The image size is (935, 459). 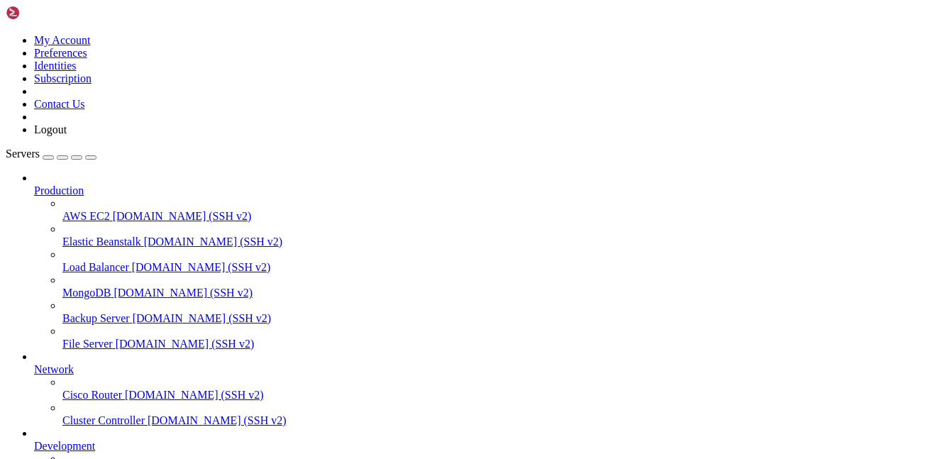 What do you see at coordinates (481, 261) in the screenshot?
I see `li: Production` at bounding box center [481, 261].